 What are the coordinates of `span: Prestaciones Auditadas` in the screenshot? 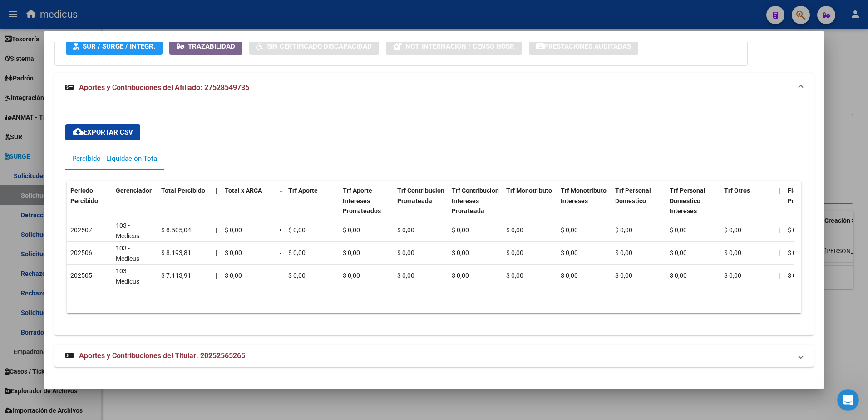 It's located at (588, 47).